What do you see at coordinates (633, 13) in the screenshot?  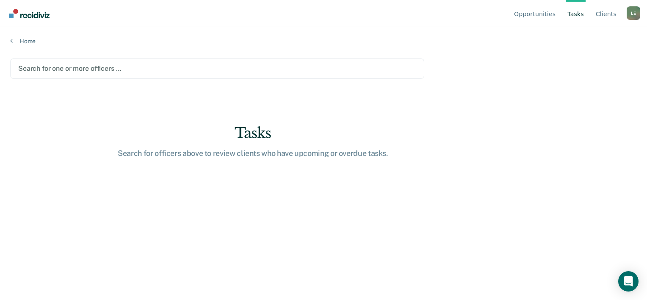 I see `div: L E` at bounding box center [633, 13].